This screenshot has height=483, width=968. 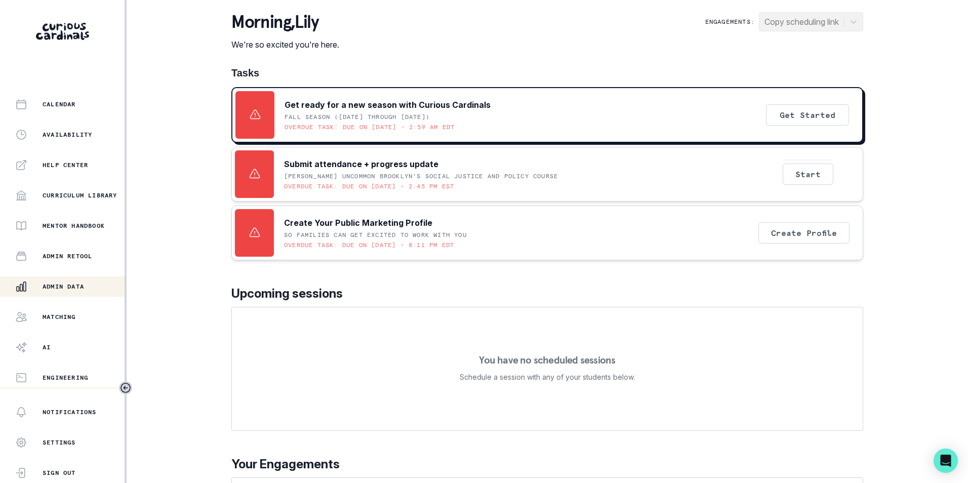 I want to click on p: Curriculum Library, so click(x=80, y=195).